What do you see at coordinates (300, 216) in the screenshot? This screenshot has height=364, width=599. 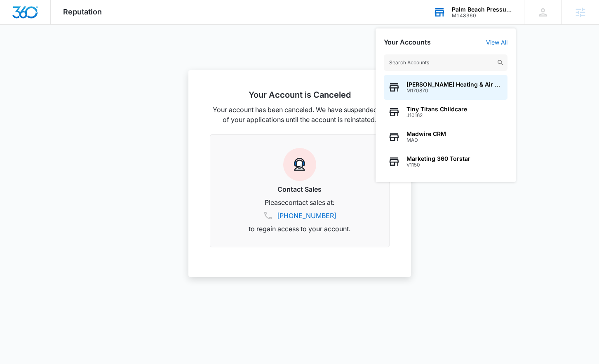 I see `p: Please contact sales at: to regain access to your account.` at bounding box center [300, 216].